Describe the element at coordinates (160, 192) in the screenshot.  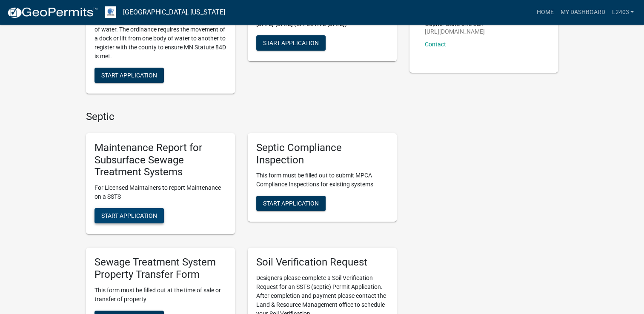
I see `p: For Licensed Maintainers to report Maintenance on a SSTS` at that location.